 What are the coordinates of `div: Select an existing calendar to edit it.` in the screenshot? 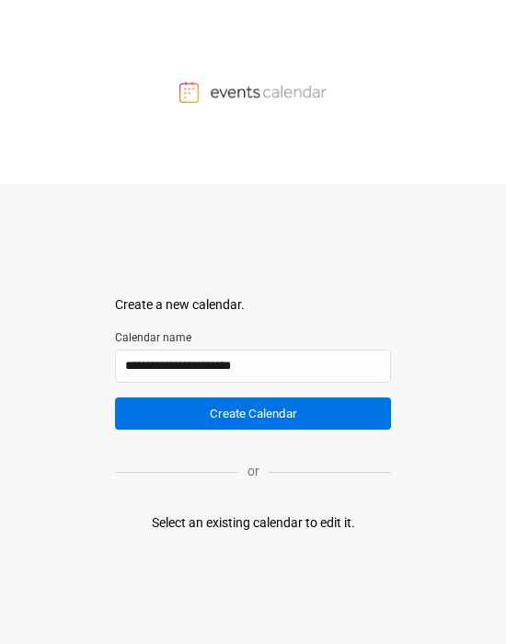 It's located at (253, 522).